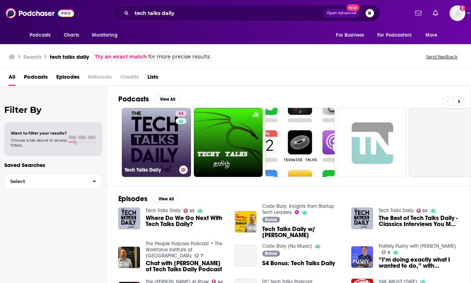 This screenshot has width=471, height=283. What do you see at coordinates (432, 35) in the screenshot?
I see `span: More` at bounding box center [432, 35].